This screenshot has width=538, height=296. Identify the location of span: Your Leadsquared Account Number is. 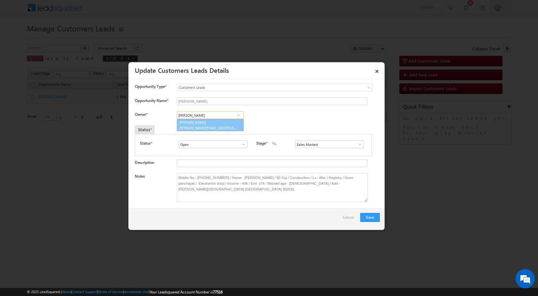
(186, 291).